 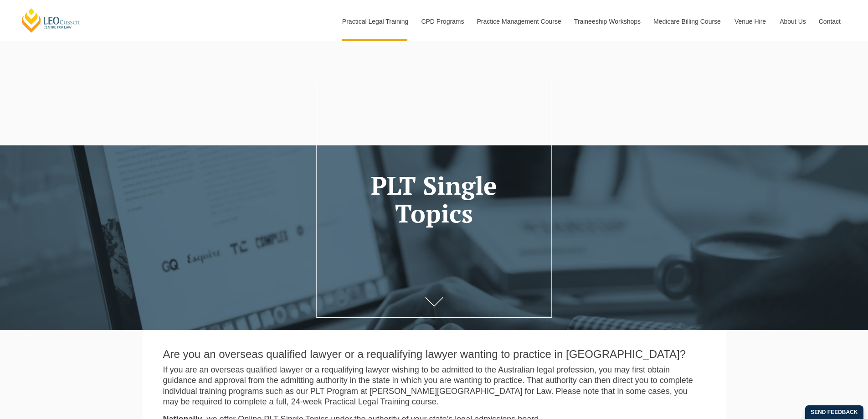 What do you see at coordinates (687, 22) in the screenshot?
I see `a: Medicare Billing Course` at bounding box center [687, 22].